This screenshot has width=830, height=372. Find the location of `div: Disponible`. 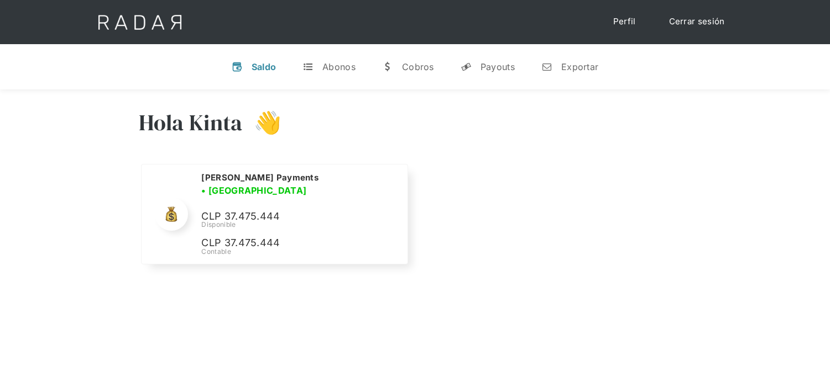

div: Disponible is located at coordinates (297, 225).